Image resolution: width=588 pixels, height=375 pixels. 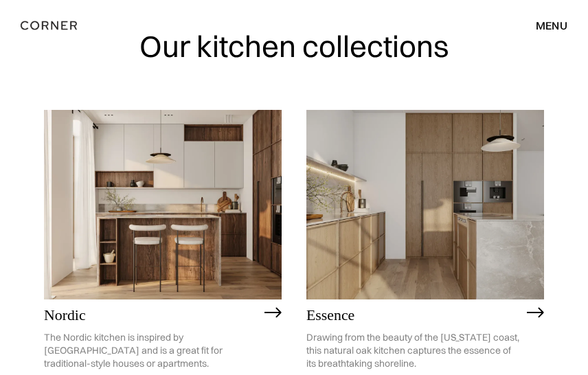 What do you see at coordinates (294, 46) in the screenshot?
I see `h1: Our kitchen collections` at bounding box center [294, 46].